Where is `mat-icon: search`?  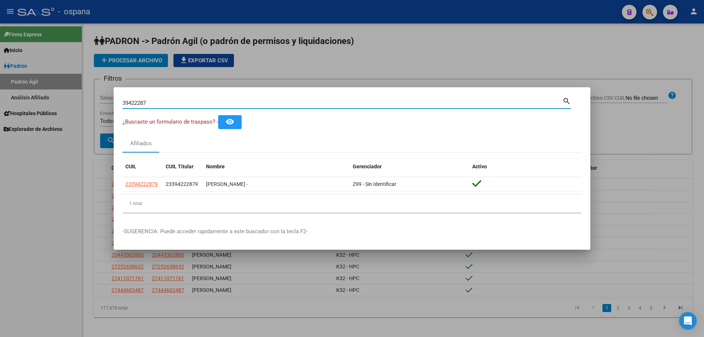 mat-icon: search is located at coordinates (566, 100).